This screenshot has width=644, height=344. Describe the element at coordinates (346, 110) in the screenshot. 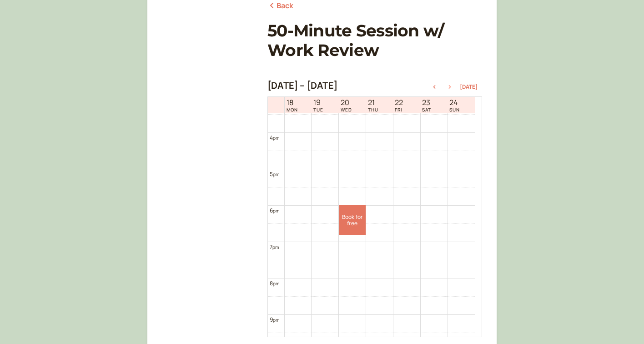

I see `span: WED` at that location.